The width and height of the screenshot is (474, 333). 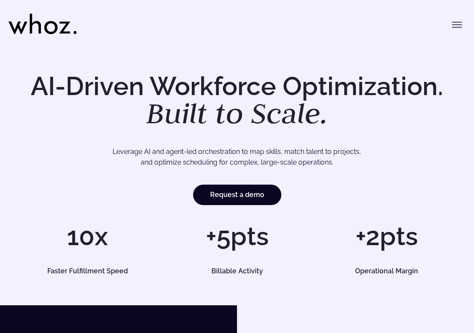 I want to click on h1: AI-Driven Workforce Optimization., so click(x=237, y=101).